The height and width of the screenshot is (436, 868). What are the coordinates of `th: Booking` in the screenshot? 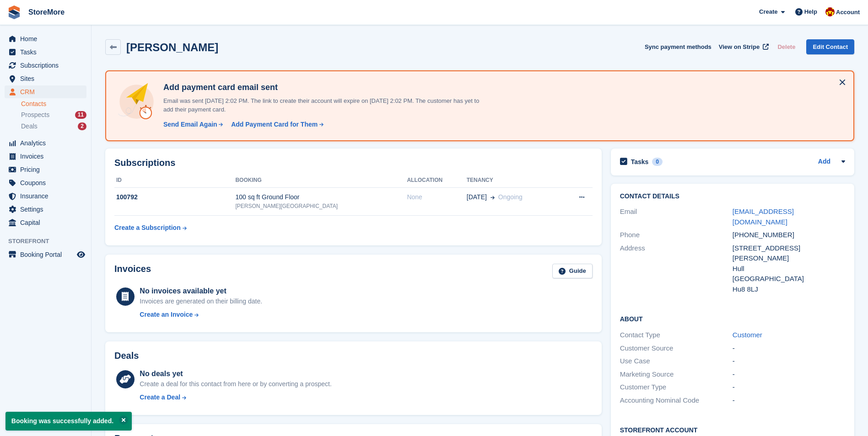 It's located at (320, 181).